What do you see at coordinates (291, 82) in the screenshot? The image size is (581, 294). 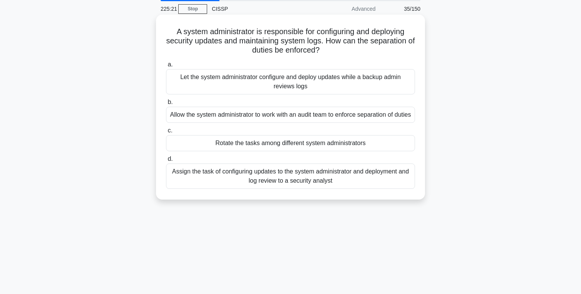 I see `div: Let the system administrator configure and deploy updates while a backup admin reviews logs` at bounding box center [291, 82].